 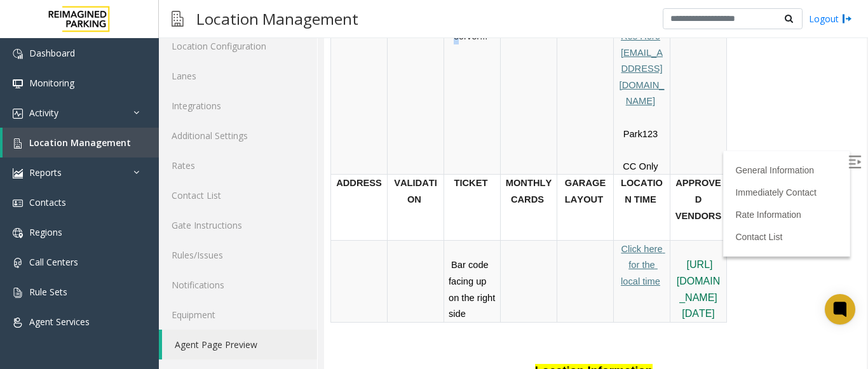 What do you see at coordinates (263, 163) in the screenshot?
I see `span: GARAGE LAYOUT` at bounding box center [263, 163].